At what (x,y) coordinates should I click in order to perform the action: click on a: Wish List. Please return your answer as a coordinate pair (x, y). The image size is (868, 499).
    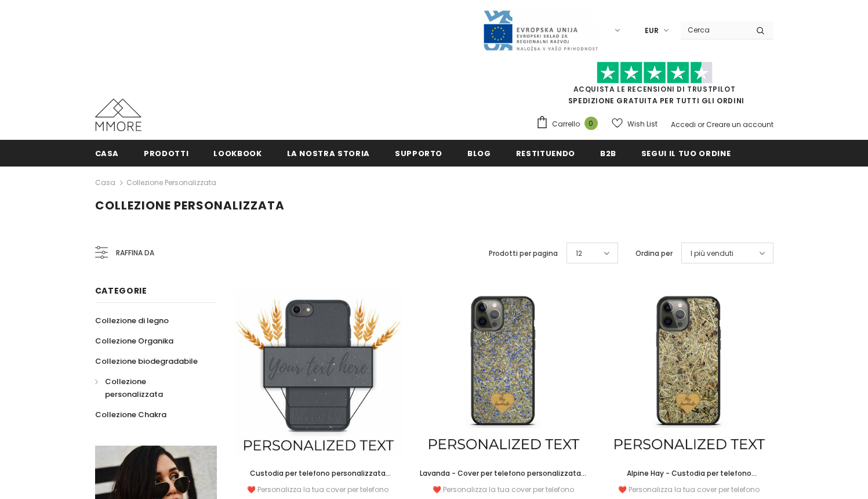
    Looking at the image, I should click on (635, 124).